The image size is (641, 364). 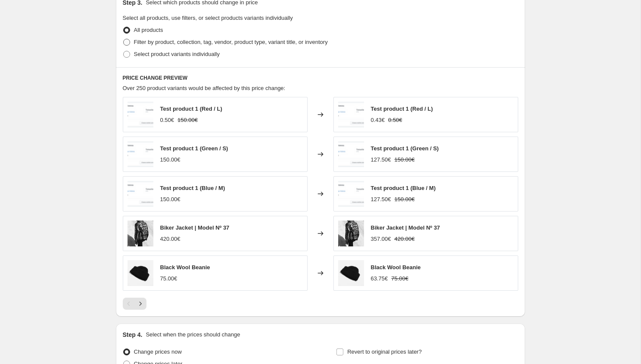 I want to click on span: Select product variants individually, so click(x=177, y=54).